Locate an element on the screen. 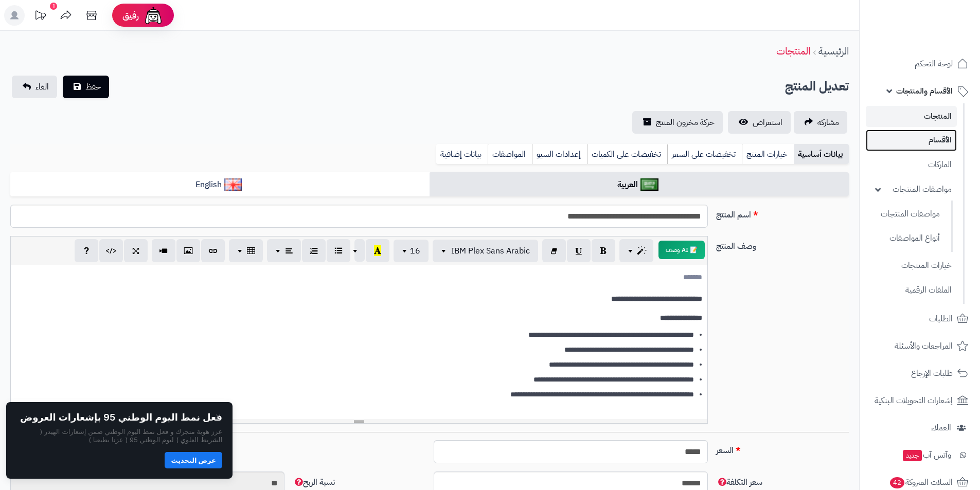  label: وصف المنتج is located at coordinates (783, 245).